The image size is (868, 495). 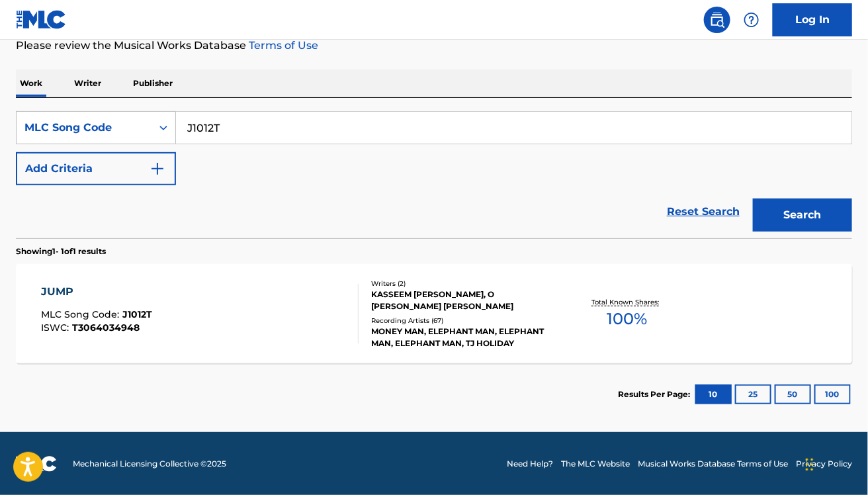 What do you see at coordinates (627, 301) in the screenshot?
I see `p: Total Known Shares:` at bounding box center [627, 301].